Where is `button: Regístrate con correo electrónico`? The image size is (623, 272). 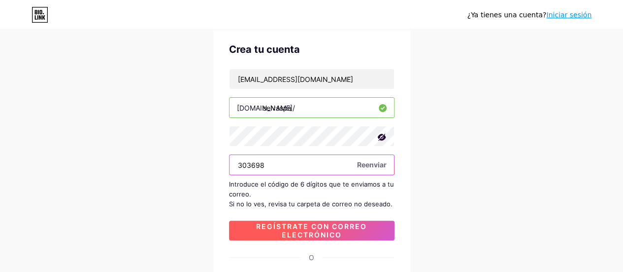 button: Regístrate con correo electrónico is located at coordinates (312, 230).